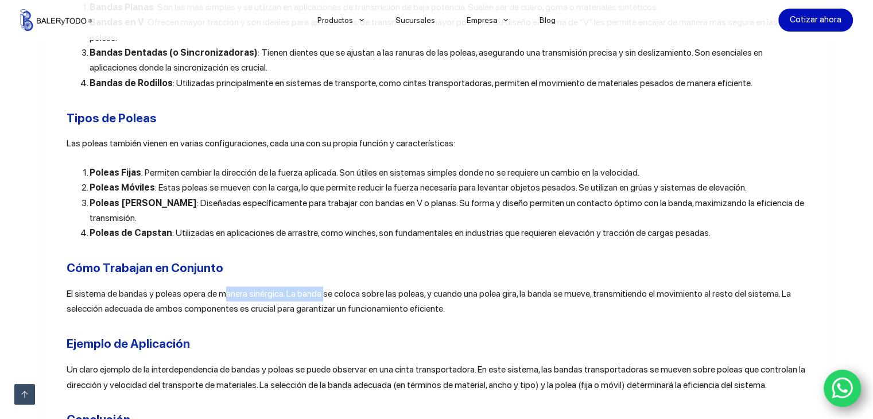  What do you see at coordinates (25, 395) in the screenshot?
I see `a: Ir arriba` at bounding box center [25, 395].